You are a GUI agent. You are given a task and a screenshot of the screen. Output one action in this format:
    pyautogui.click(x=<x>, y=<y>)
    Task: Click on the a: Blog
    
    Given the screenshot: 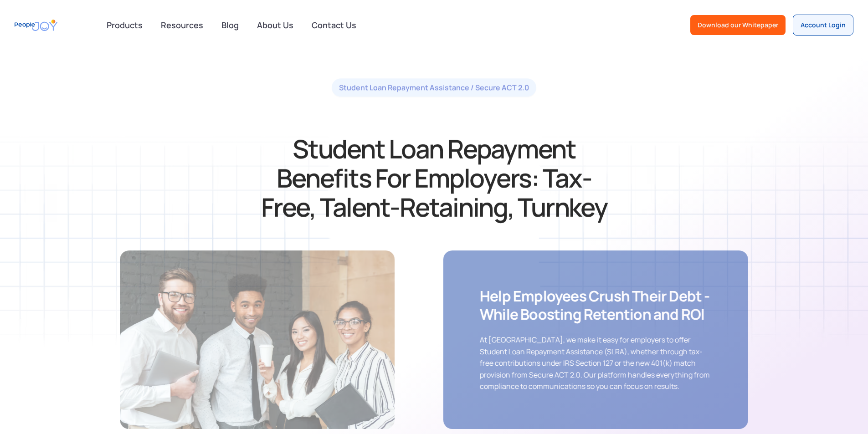 What is the action you would take?
    pyautogui.click(x=230, y=25)
    